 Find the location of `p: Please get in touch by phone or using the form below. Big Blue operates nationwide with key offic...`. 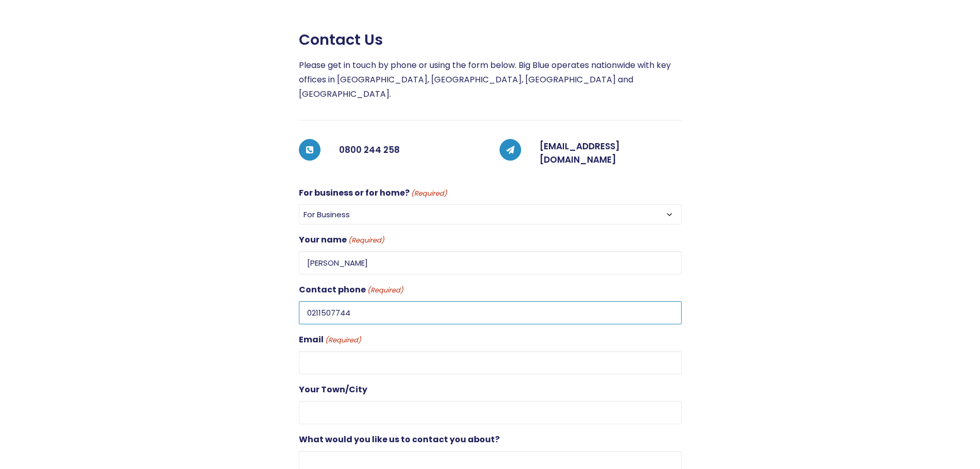

p: Please get in touch by phone or using the form below. Big Blue operates nationwide with key offic... is located at coordinates (490, 80).